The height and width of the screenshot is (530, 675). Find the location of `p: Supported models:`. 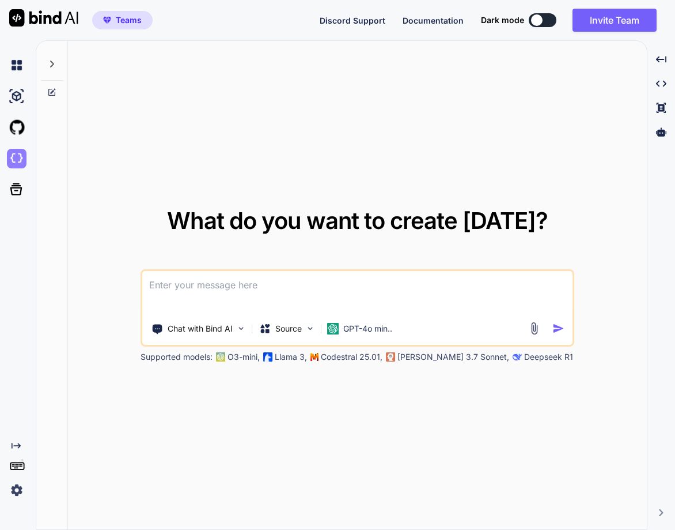

p: Supported models: is located at coordinates (176, 357).